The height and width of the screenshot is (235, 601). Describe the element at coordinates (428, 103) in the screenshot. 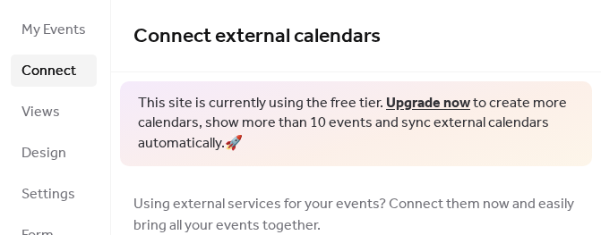

I see `a: Upgrade now` at that location.